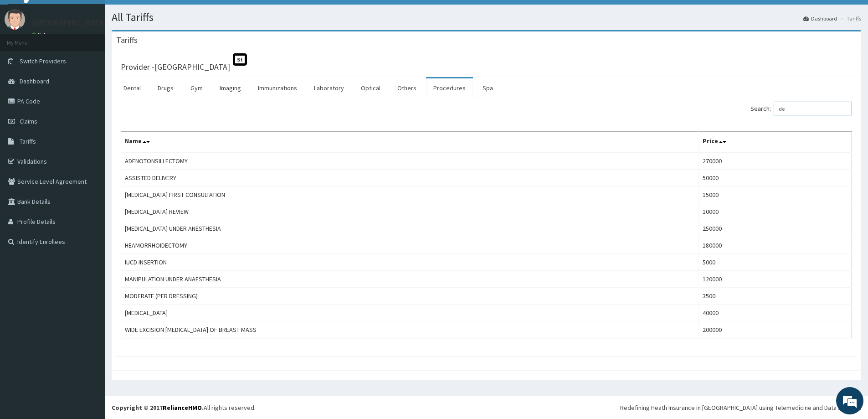 The height and width of the screenshot is (419, 868). I want to click on label: Search:, so click(801, 108).